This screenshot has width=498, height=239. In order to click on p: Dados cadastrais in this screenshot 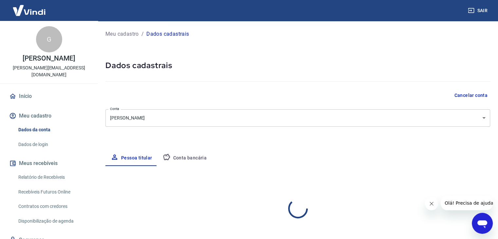, I will do `click(168, 34)`.